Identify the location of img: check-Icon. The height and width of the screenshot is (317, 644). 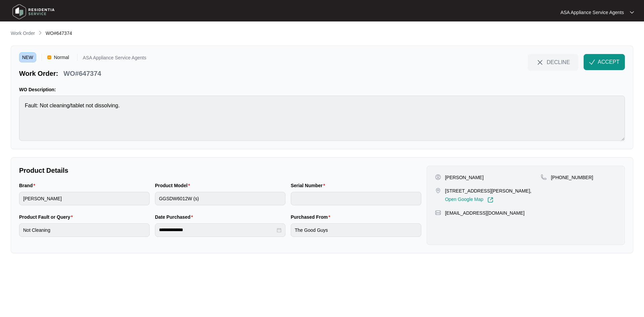
(592, 62).